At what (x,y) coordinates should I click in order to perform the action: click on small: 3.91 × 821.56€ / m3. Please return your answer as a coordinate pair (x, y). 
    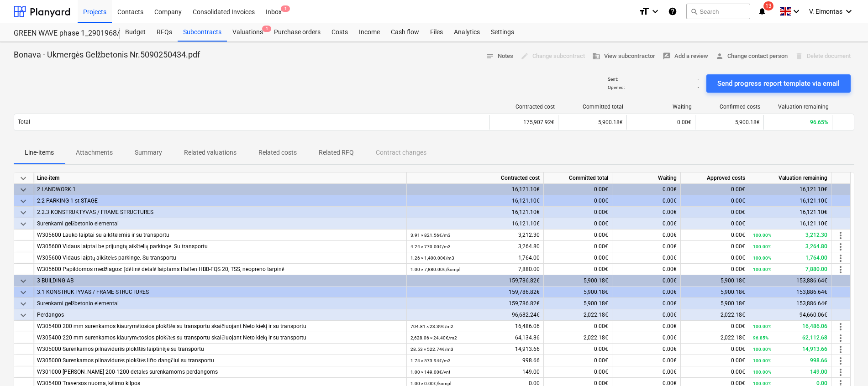
    Looking at the image, I should click on (430, 235).